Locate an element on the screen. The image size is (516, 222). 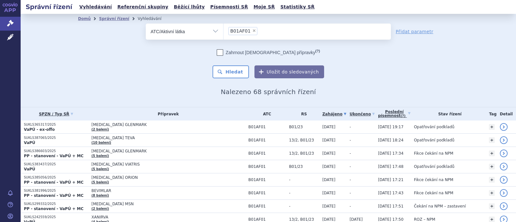
a: SPZN / Typ SŘ is located at coordinates (56, 114).